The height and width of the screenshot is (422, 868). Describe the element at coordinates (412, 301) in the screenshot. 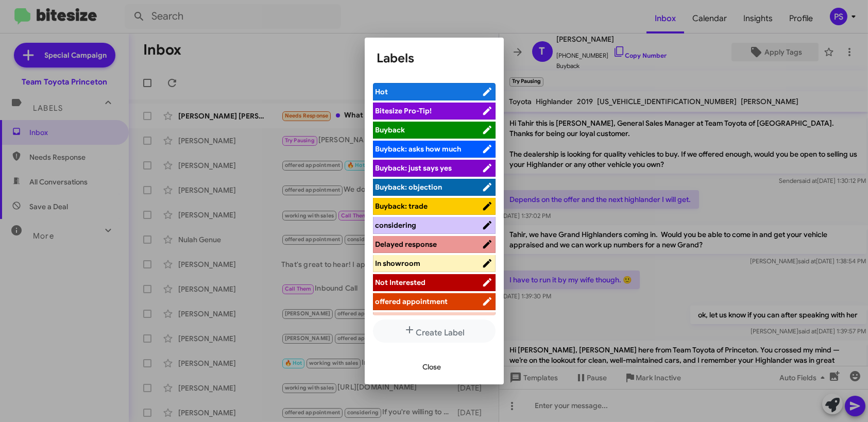

I see `span: offered appointment` at that location.